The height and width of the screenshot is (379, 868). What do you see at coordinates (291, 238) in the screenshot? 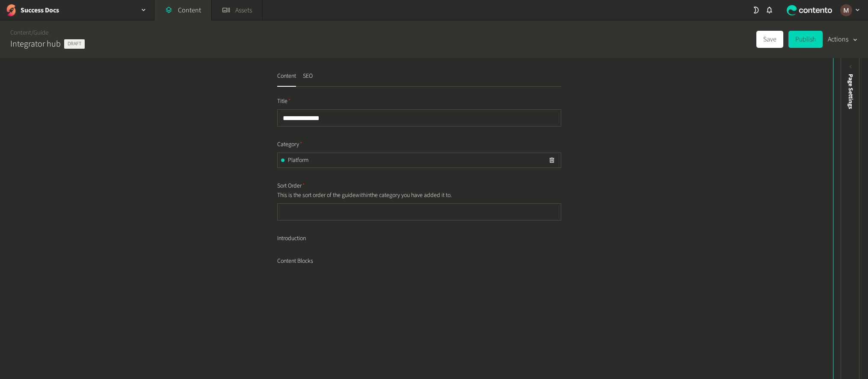
I see `span: Introduction` at bounding box center [291, 238].